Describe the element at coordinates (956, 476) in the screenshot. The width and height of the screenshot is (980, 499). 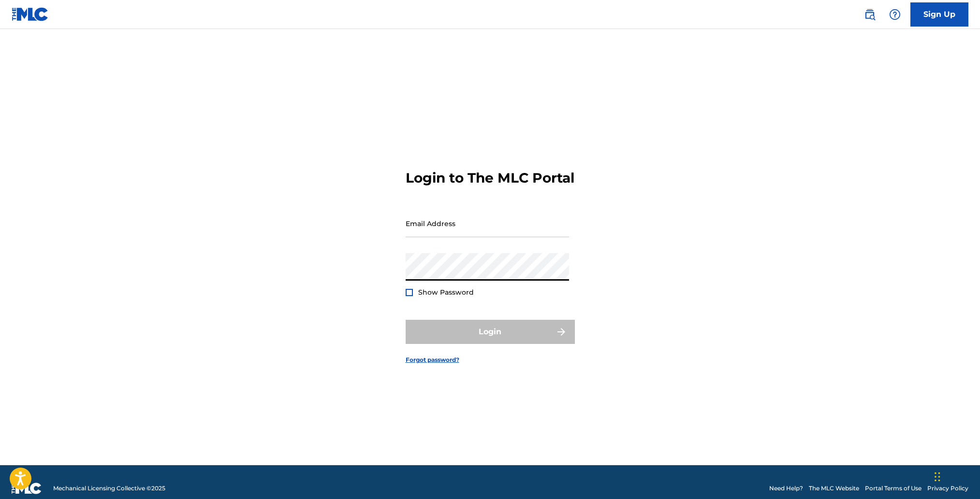
I see `div: Widget chat` at that location.